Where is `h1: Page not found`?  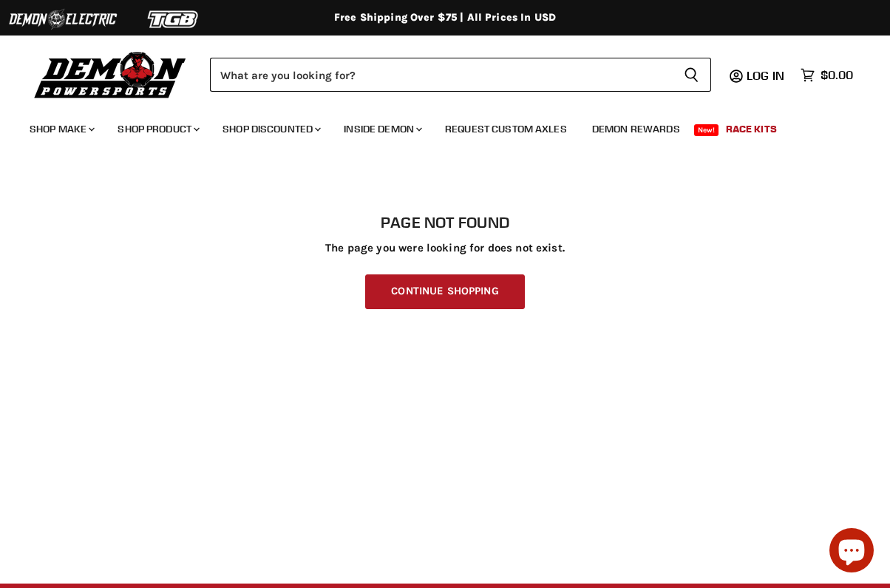 h1: Page not found is located at coordinates (445, 223).